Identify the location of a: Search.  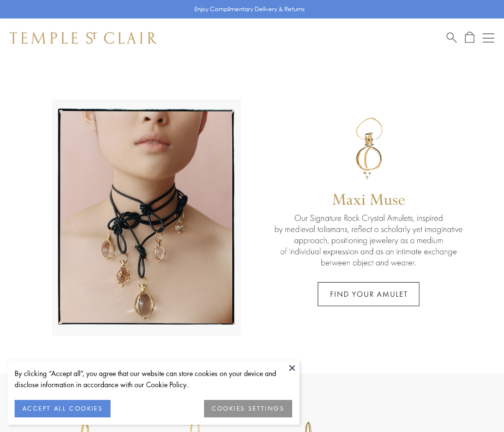
(451, 38).